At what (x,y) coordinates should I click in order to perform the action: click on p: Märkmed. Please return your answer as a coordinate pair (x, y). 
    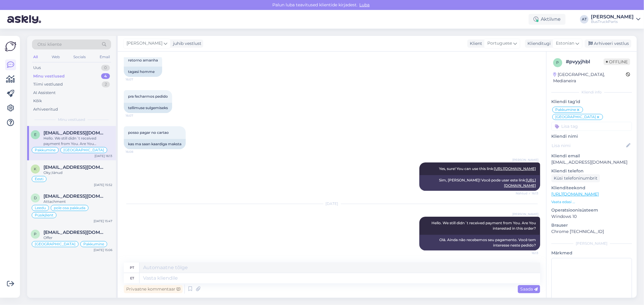
    Looking at the image, I should click on (592, 253).